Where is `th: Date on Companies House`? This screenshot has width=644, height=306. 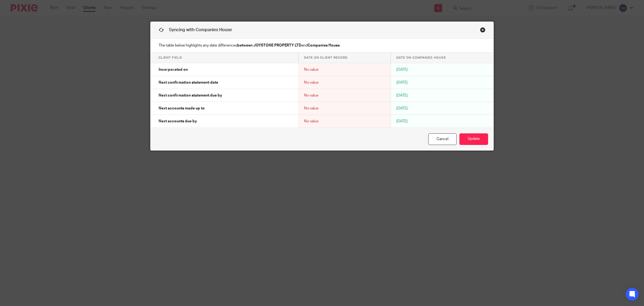 th: Date on Companies House is located at coordinates (442, 58).